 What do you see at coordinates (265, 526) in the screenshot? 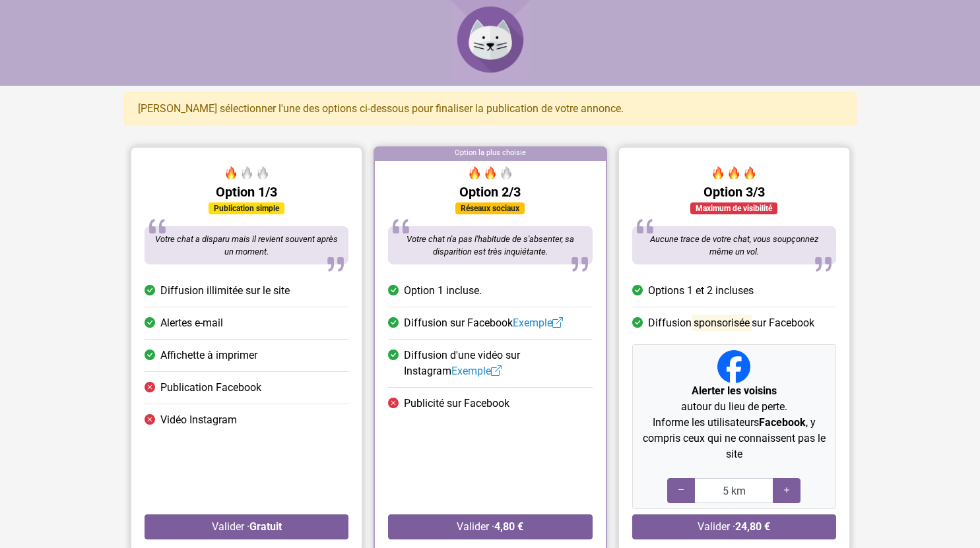
I see `strong: Gratuit` at bounding box center [265, 526].